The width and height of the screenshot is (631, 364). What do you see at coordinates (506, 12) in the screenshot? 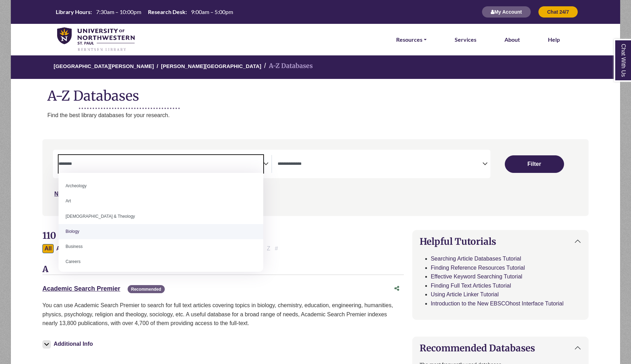
I see `button: My Account` at bounding box center [506, 12].